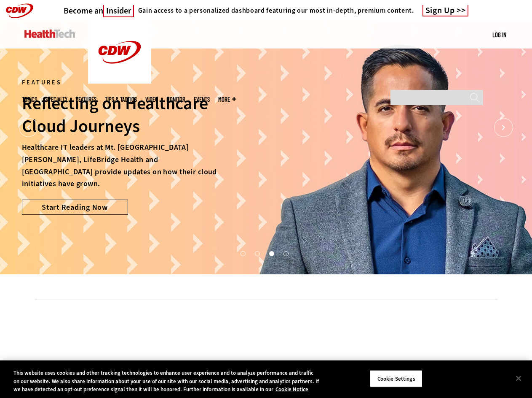 The image size is (532, 398). What do you see at coordinates (86, 99) in the screenshot?
I see `a: Features` at bounding box center [86, 99].